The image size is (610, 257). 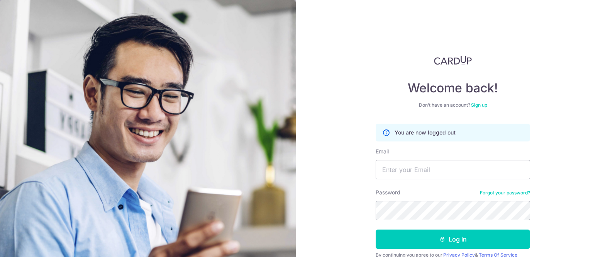 I want to click on input: Enter your Email, so click(x=453, y=169).